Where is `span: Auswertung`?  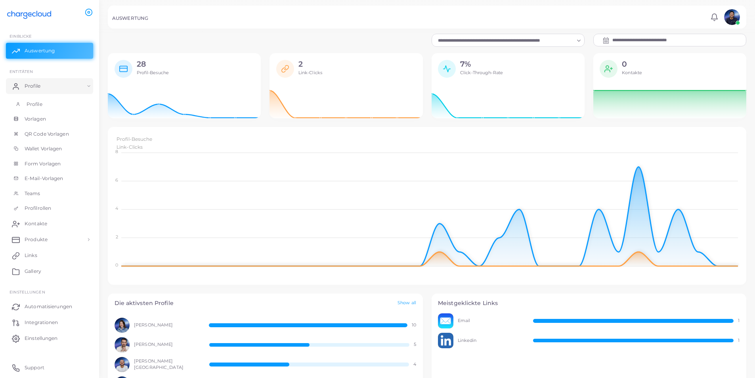 span: Auswertung is located at coordinates (40, 51).